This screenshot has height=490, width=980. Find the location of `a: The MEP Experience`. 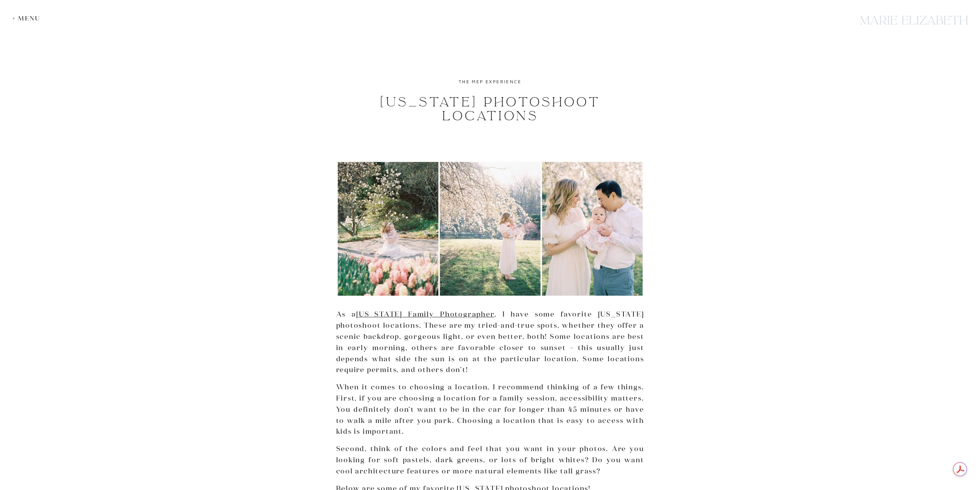

a: The MEP Experience is located at coordinates (490, 82).